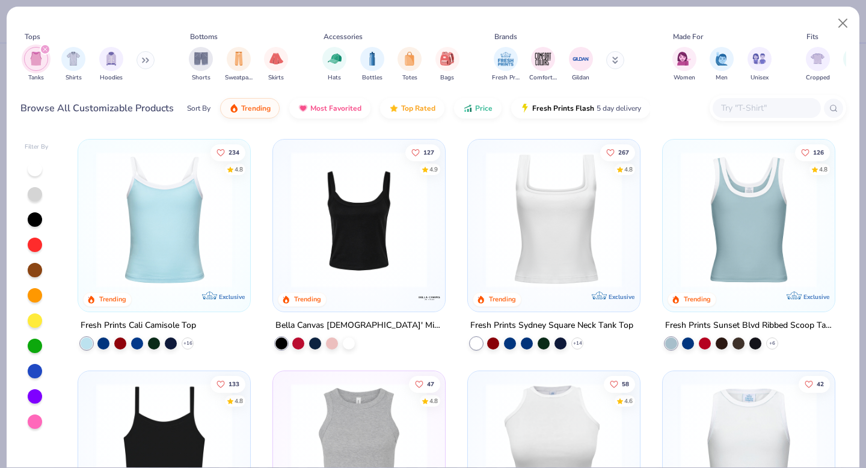  What do you see at coordinates (372, 78) in the screenshot?
I see `span: Bottles` at bounding box center [372, 78].